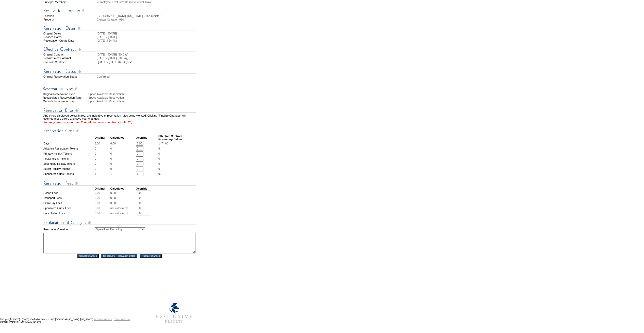 This screenshot has height=333, width=644. I want to click on td: Primary Holiday Tokens, so click(68, 154).